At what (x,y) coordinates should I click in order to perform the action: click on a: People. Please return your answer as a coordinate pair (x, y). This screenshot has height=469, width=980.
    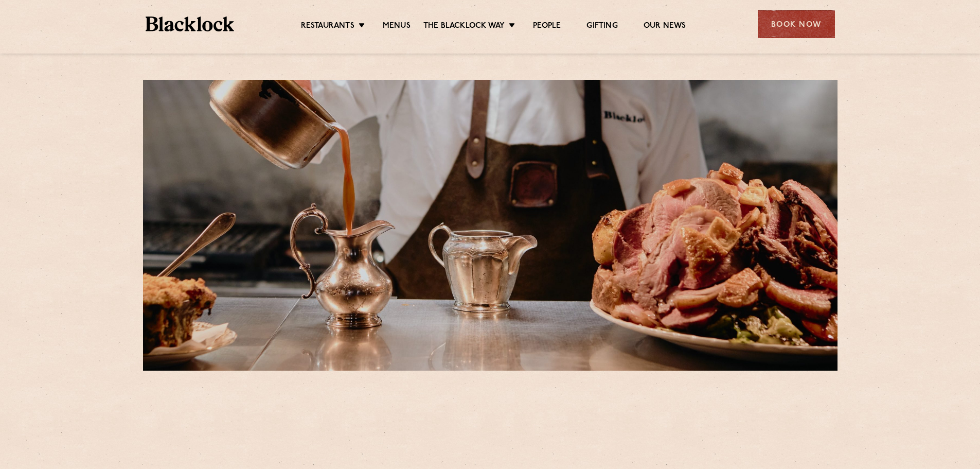
    Looking at the image, I should click on (547, 27).